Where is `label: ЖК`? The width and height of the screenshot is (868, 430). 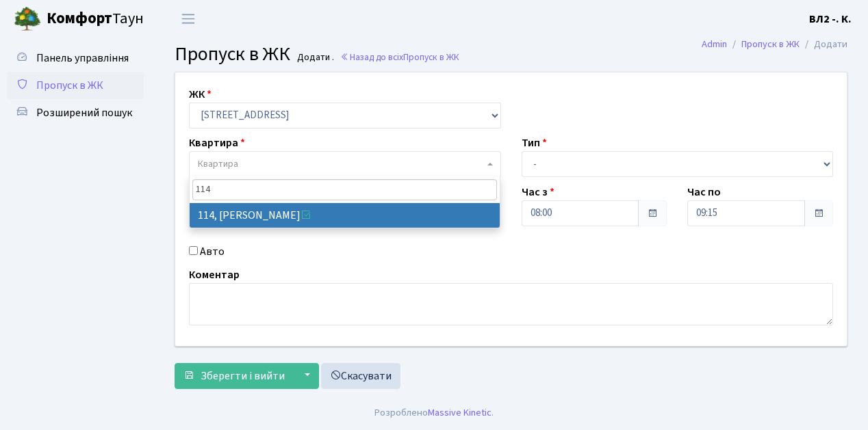
label: ЖК is located at coordinates (200, 94).